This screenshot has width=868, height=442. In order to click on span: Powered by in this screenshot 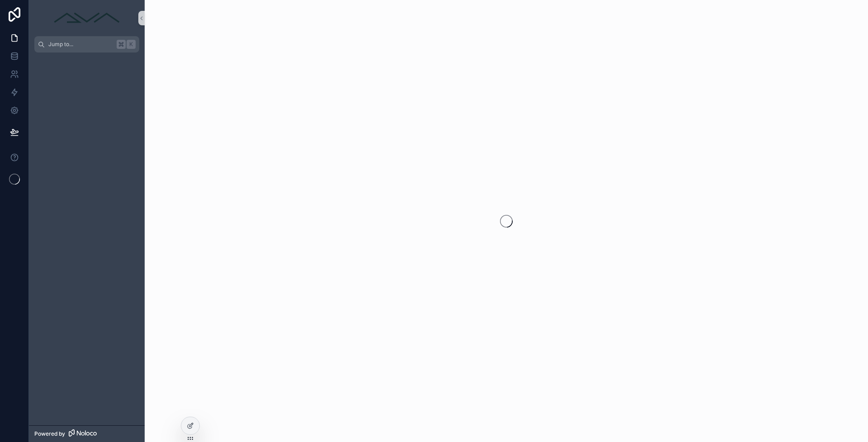, I will do `click(49, 434)`.